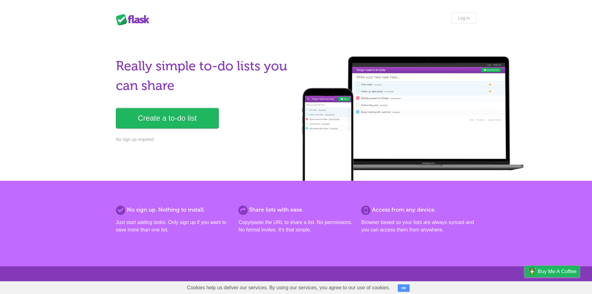  I want to click on p: Just start adding tasks. Only sign up if you want to save more than one list., so click(173, 226).